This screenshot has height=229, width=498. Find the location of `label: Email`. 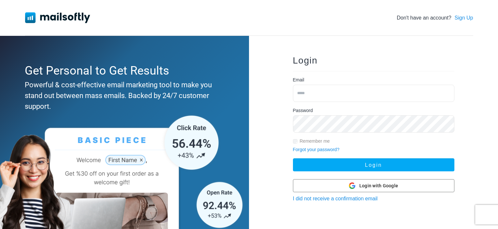

label: Email is located at coordinates (299, 80).